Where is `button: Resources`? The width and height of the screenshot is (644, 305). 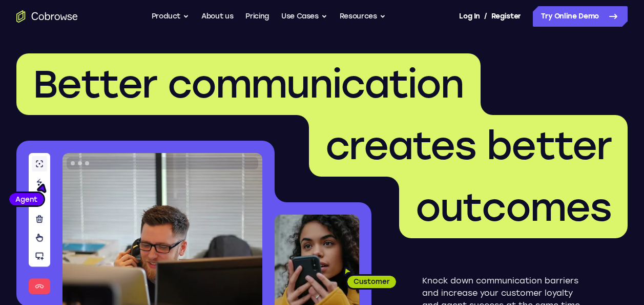
button: Resources is located at coordinates (362, 17).